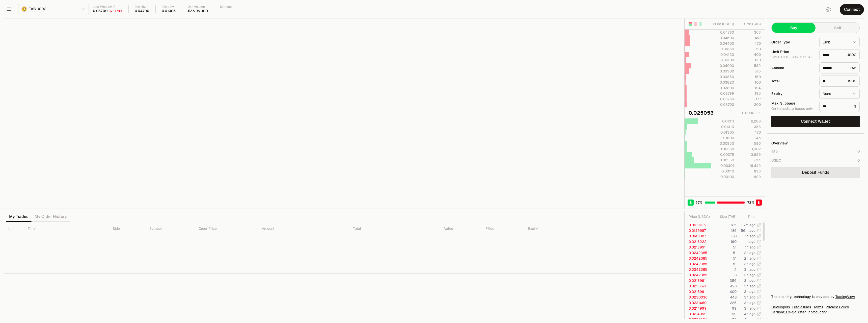 This screenshot has height=323, width=868. I want to click on div: 0.04000, so click(723, 65).